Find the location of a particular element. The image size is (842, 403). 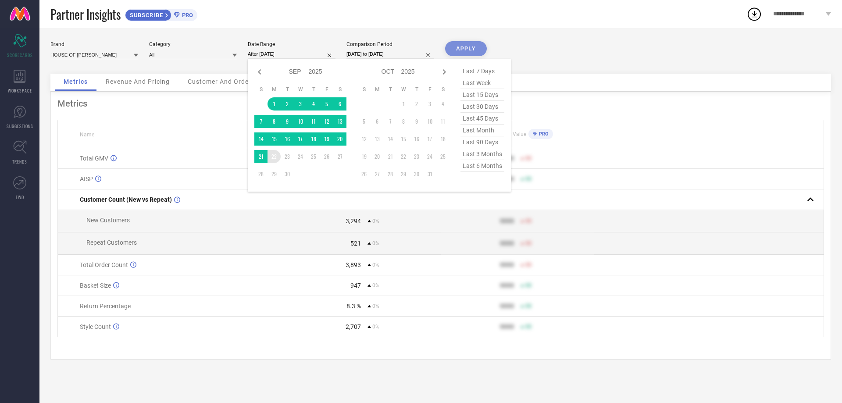

div: Open download list is located at coordinates (755, 14).